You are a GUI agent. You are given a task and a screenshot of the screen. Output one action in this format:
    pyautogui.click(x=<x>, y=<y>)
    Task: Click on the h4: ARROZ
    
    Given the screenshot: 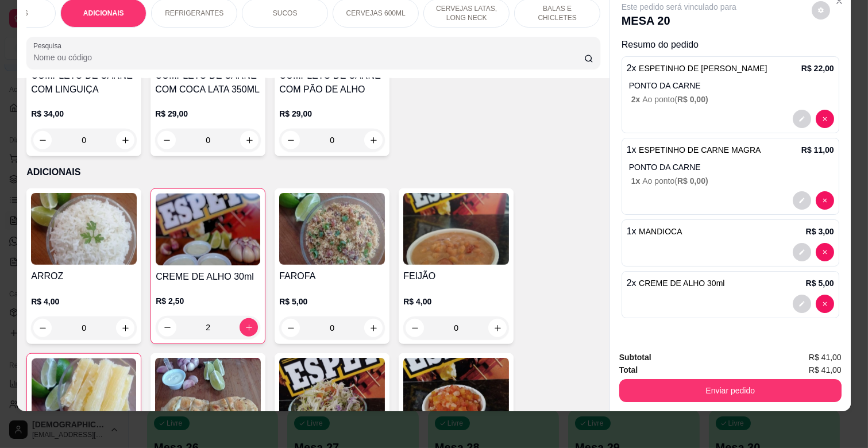 What is the action you would take?
    pyautogui.click(x=84, y=276)
    